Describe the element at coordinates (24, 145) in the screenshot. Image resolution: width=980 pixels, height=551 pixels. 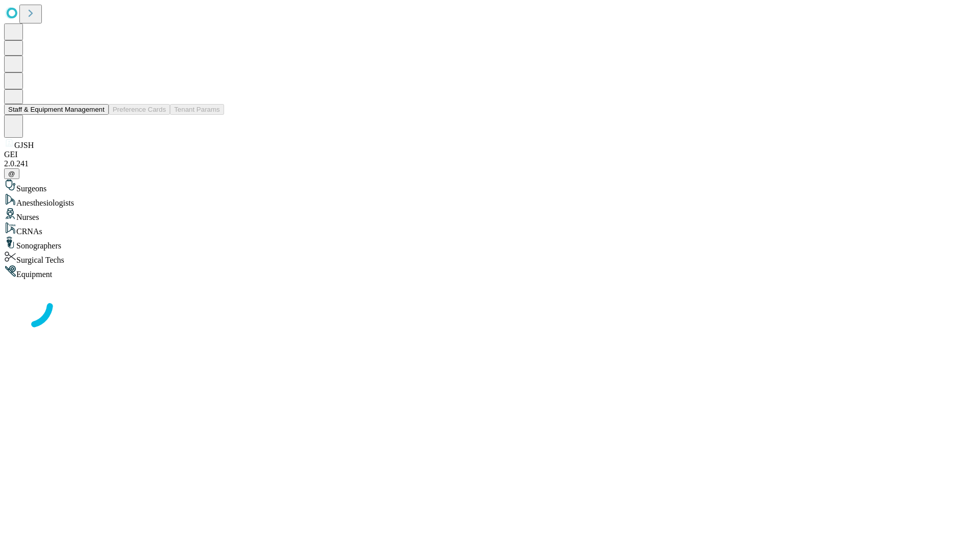
I see `span: GJSH` at that location.